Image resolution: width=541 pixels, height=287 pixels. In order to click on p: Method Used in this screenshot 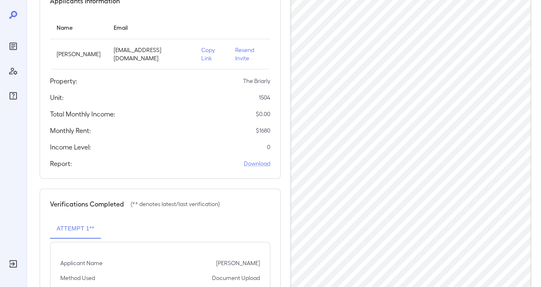, I will do `click(78, 278)`.